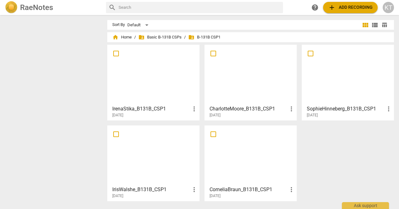 Image resolution: width=399 pixels, height=209 pixels. I want to click on h3: IrenaStika_B131B_CSP1, so click(151, 109).